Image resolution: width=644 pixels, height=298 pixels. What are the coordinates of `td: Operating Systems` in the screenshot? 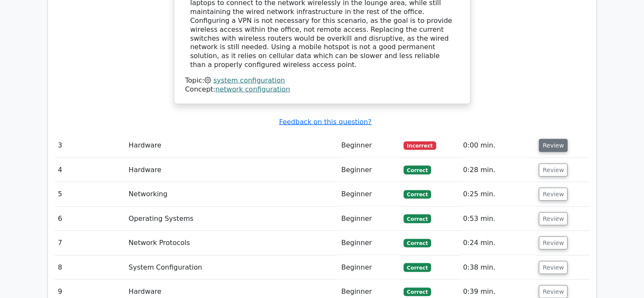 It's located at (232, 219).